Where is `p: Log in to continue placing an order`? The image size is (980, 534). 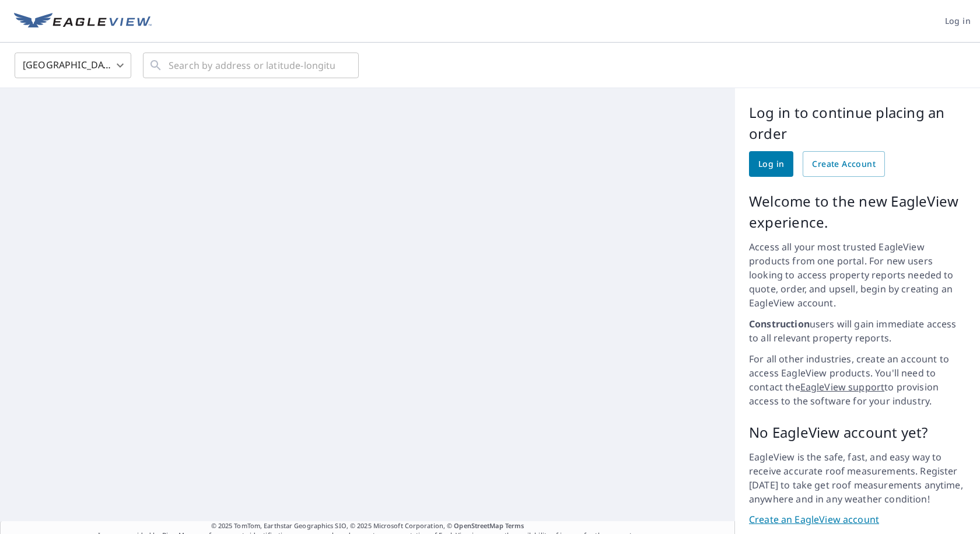
p: Log in to continue placing an order is located at coordinates (858, 124).